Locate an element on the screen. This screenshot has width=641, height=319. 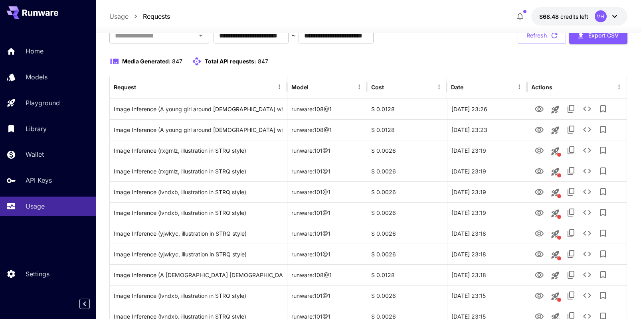
p: Wallet is located at coordinates (35, 155).